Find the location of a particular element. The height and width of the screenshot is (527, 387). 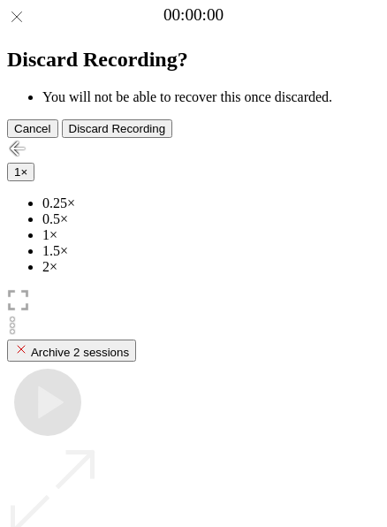

button: 1× is located at coordinates (20, 172).